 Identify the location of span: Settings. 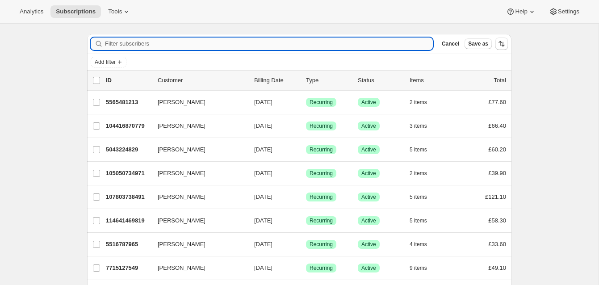
(569, 12).